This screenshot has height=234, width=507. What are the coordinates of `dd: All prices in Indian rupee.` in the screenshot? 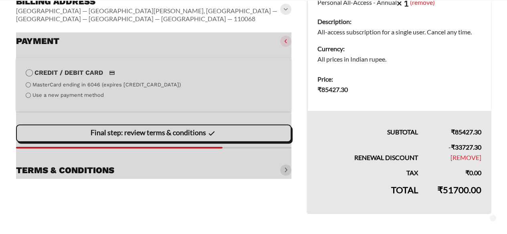 It's located at (399, 59).